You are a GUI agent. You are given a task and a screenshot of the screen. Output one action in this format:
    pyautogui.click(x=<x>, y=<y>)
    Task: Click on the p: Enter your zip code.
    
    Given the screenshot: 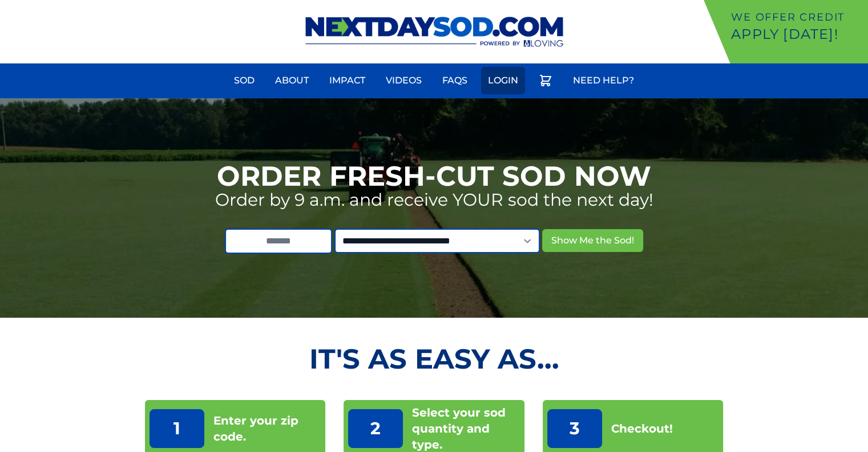 What is the action you would take?
    pyautogui.click(x=267, y=428)
    